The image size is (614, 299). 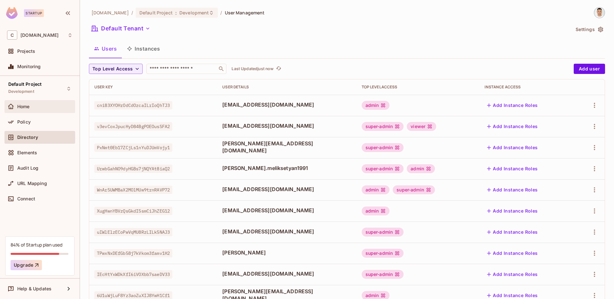 I want to click on span: Audit Log, so click(x=28, y=168).